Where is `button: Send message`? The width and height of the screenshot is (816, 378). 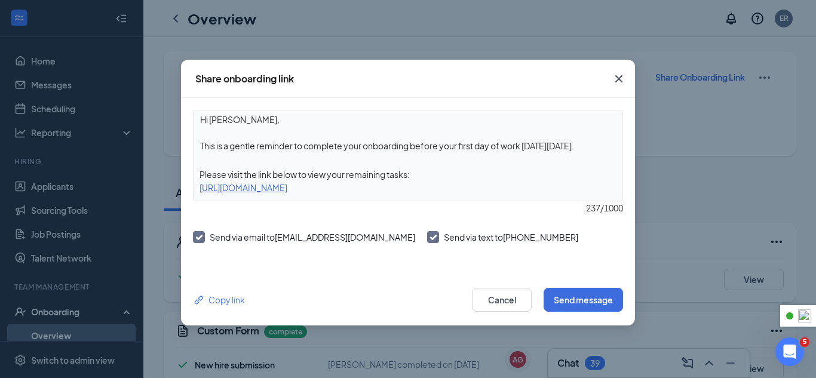 button: Send message is located at coordinates (583, 300).